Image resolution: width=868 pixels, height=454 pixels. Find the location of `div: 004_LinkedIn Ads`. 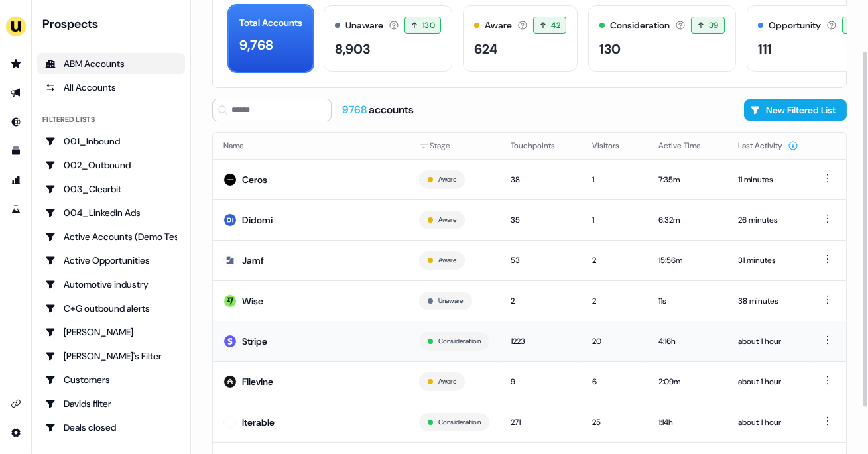

div: 004_LinkedIn Ads is located at coordinates (111, 212).